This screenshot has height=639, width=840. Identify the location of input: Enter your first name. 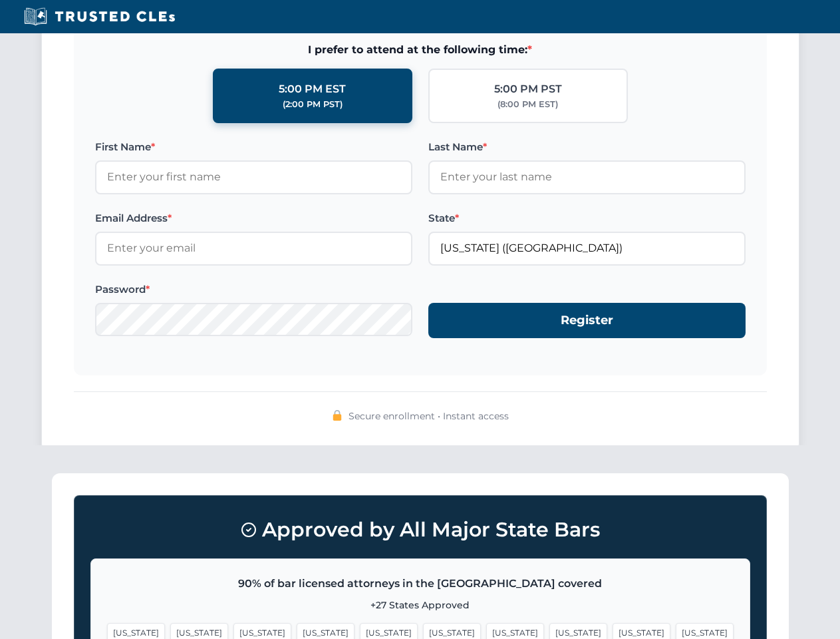
(254, 177).